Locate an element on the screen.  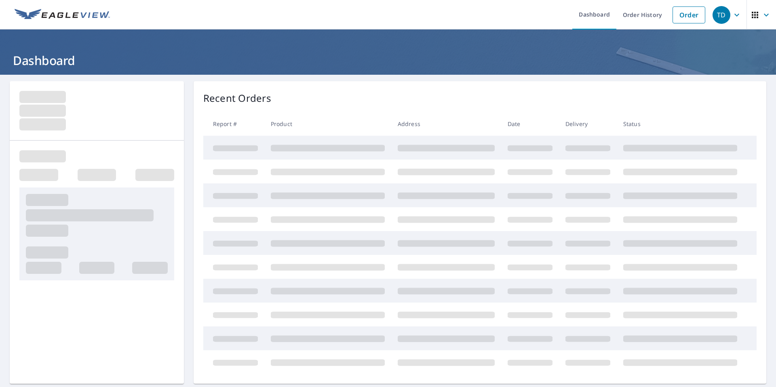
a: Order is located at coordinates (688, 15).